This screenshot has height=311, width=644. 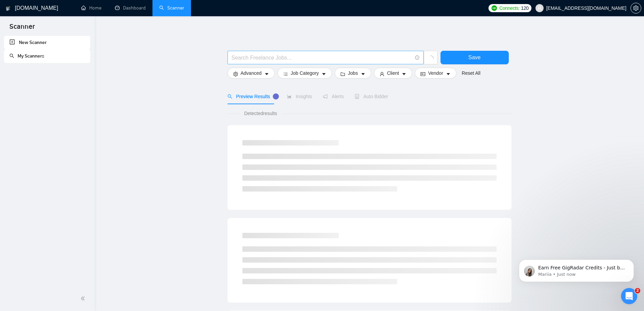 What do you see at coordinates (353, 73) in the screenshot?
I see `button: folderJobscaret-down` at bounding box center [353, 73].